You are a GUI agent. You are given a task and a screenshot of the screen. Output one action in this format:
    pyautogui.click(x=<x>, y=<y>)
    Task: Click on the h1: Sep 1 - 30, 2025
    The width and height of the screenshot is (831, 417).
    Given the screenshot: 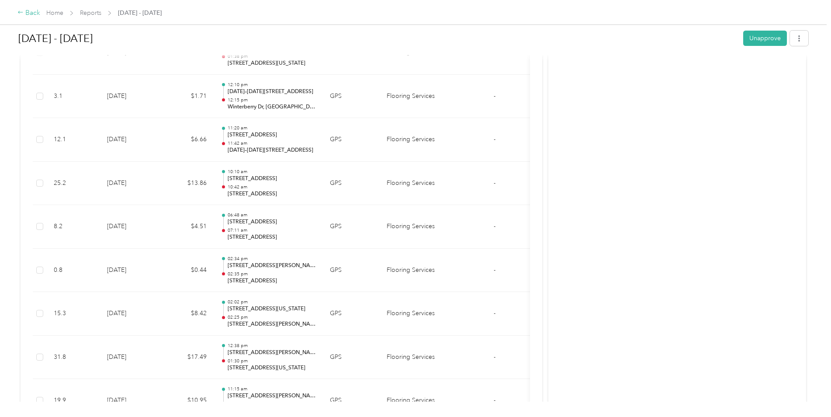 What is the action you would take?
    pyautogui.click(x=378, y=38)
    